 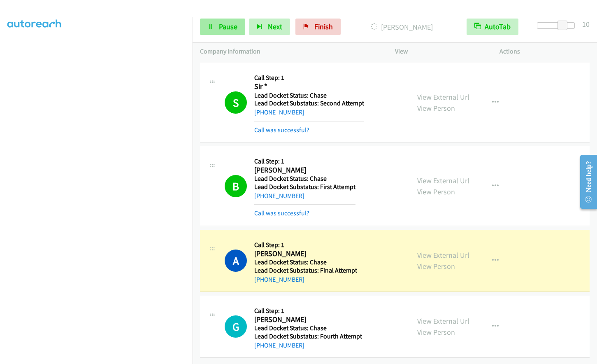 What do you see at coordinates (544, 51) in the screenshot?
I see `p: Actions` at bounding box center [544, 51].